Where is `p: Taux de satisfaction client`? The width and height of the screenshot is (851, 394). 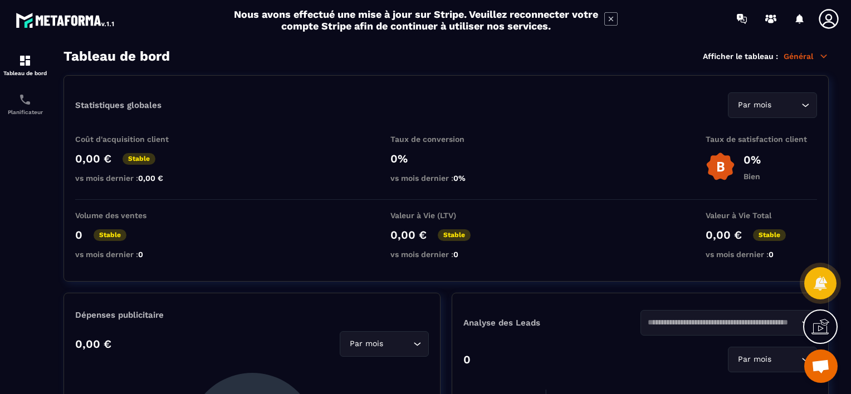 p: Taux de satisfaction client is located at coordinates (762, 139).